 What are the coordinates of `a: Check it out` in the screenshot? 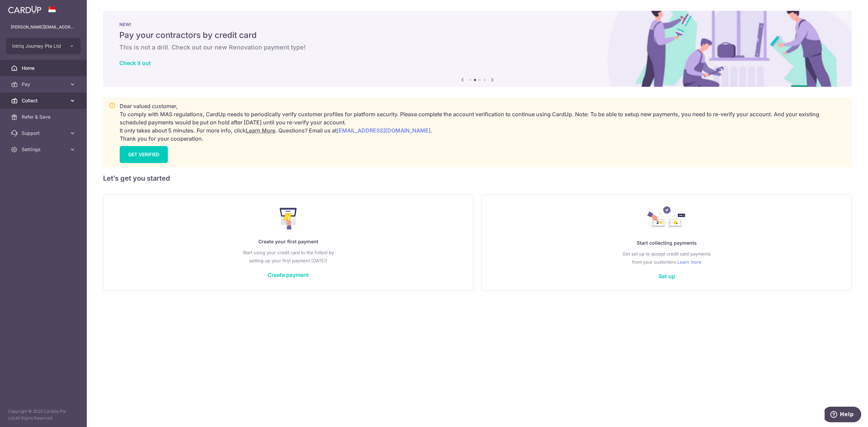 It's located at (135, 63).